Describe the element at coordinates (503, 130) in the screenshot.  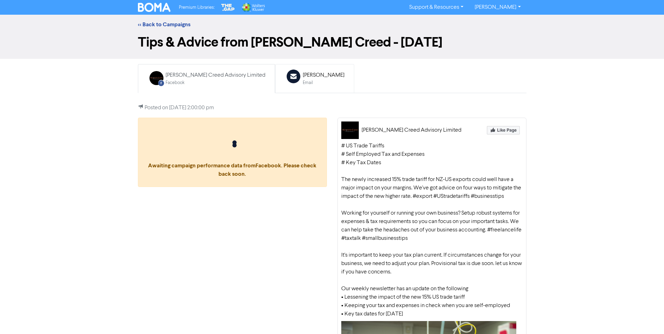
I see `img: Like Page` at that location.